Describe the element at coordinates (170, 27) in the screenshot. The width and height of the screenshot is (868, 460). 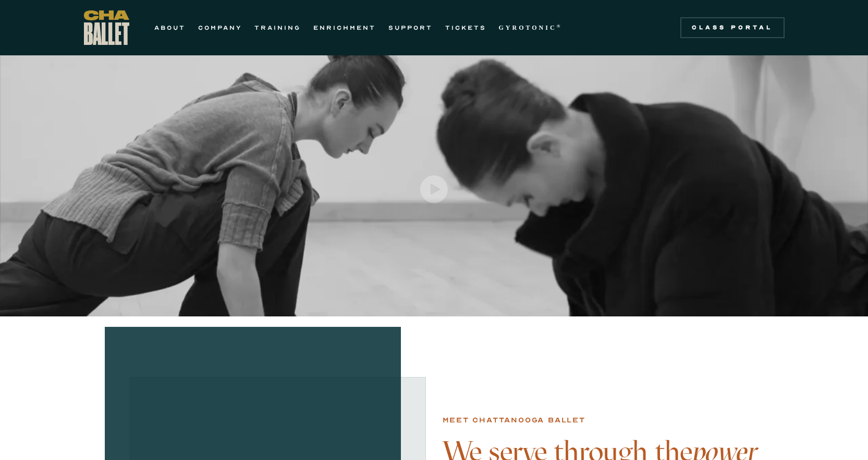
I see `a: ABOUT` at that location.